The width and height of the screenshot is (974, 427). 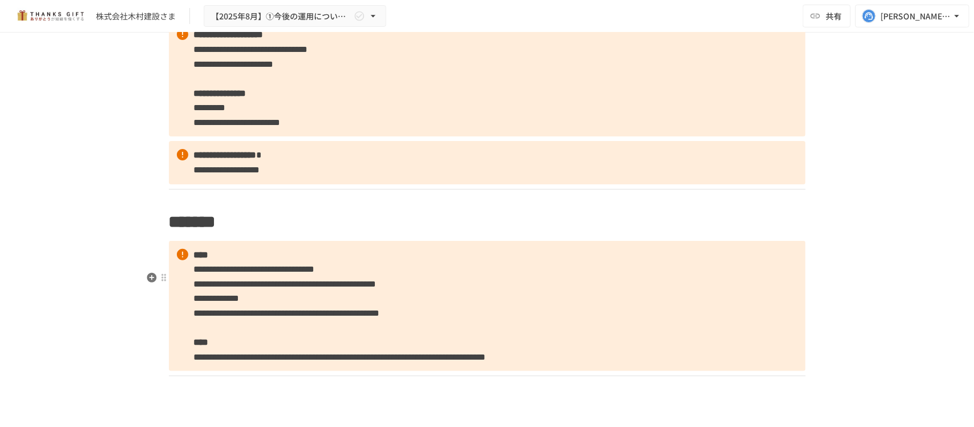 I want to click on span: 共有, so click(x=834, y=16).